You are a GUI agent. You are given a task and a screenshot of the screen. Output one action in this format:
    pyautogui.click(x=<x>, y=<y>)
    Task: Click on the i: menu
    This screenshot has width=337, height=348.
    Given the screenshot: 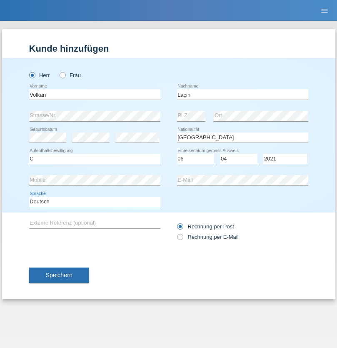 What is the action you would take?
    pyautogui.click(x=324, y=11)
    